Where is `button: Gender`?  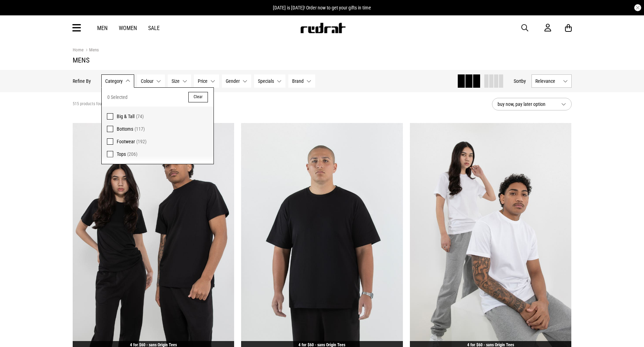 button: Gender is located at coordinates (237, 81).